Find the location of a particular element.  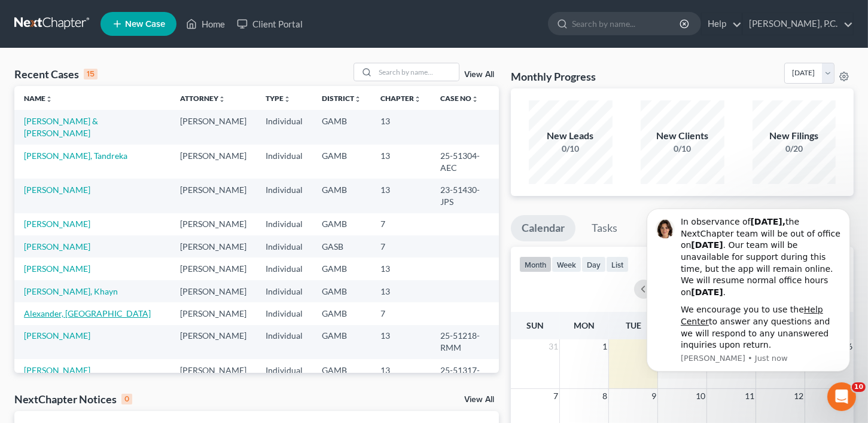

div: New Leads is located at coordinates (571, 136).